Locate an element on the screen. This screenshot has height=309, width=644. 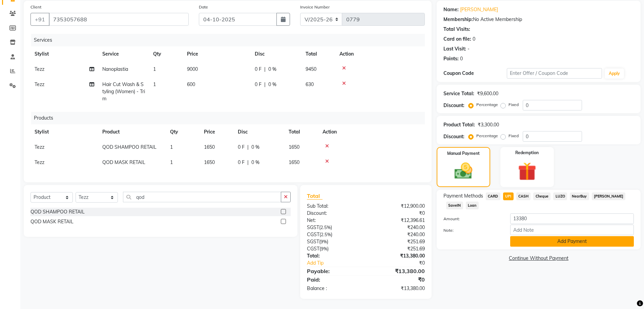
input: Enter Offer / Coupon Code is located at coordinates (554, 73).